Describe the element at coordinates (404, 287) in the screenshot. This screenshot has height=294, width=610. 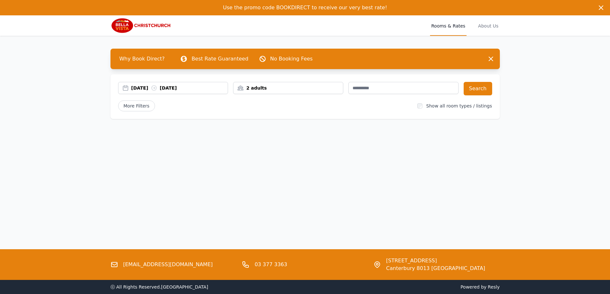
I see `span: Powered by` at that location.